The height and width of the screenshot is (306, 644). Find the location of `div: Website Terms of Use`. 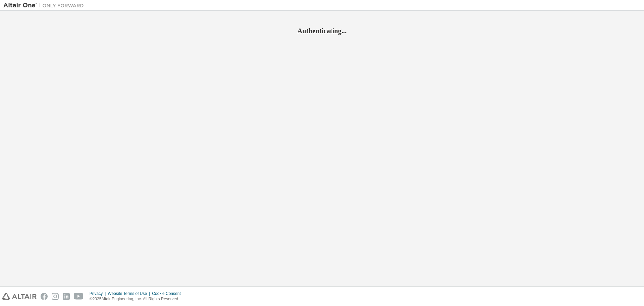

div: Website Terms of Use is located at coordinates (130, 293).